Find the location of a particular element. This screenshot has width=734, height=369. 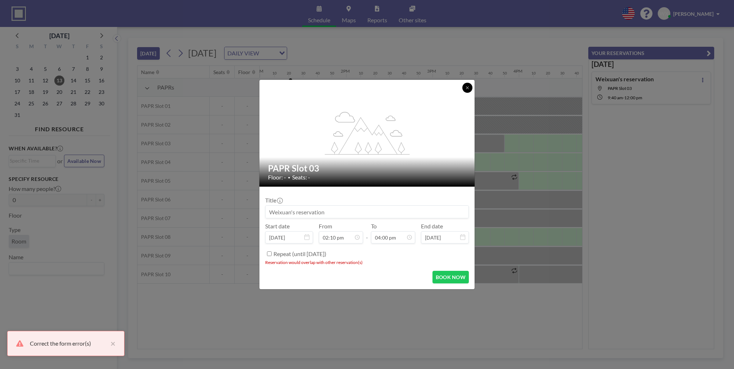

label: To is located at coordinates (374, 226).